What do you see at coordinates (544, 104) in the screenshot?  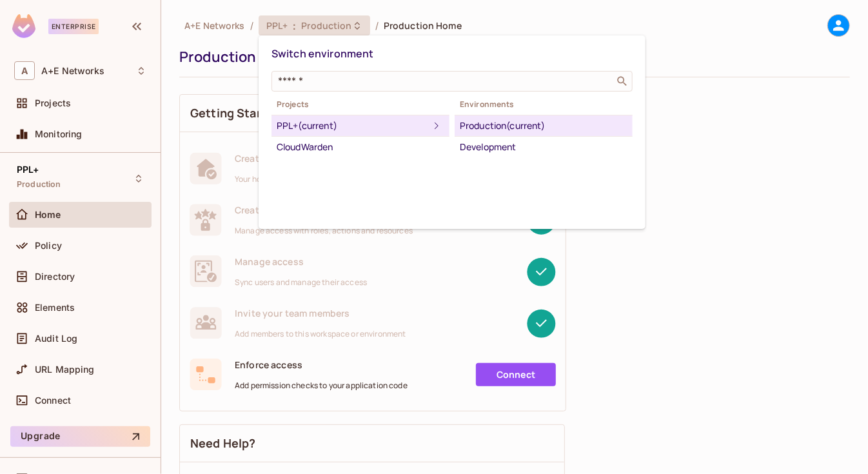 I see `span: Environments` at bounding box center [544, 104].